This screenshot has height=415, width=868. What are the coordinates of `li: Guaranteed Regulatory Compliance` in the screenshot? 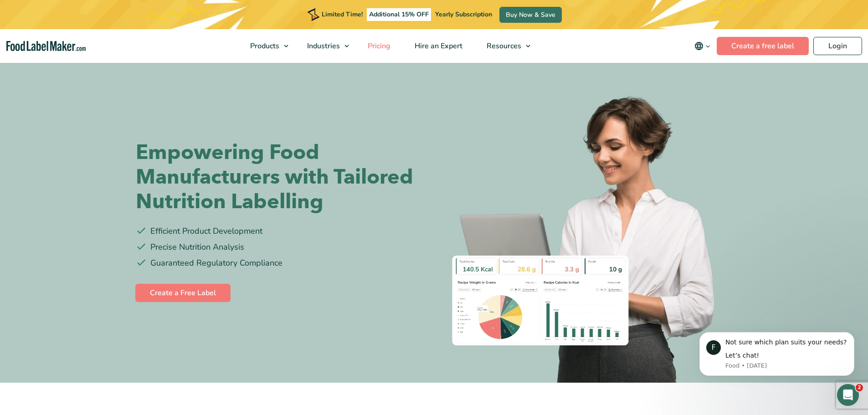 It's located at (282, 263).